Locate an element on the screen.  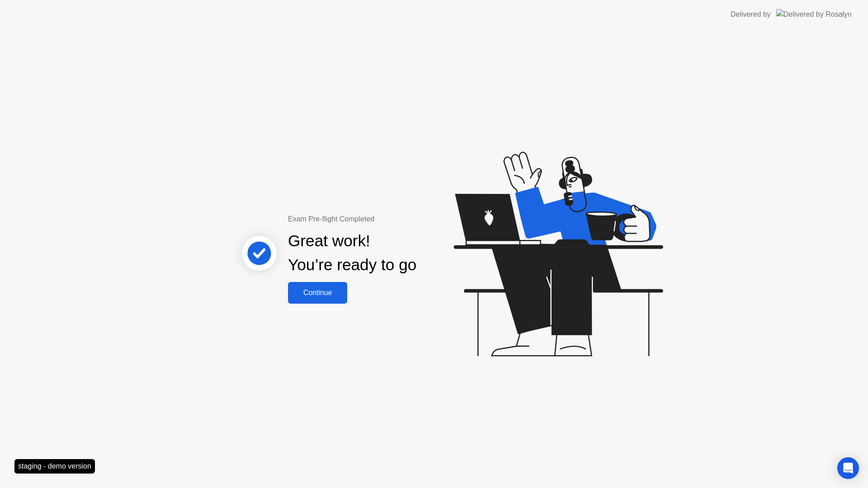
div: Delivered by is located at coordinates (750, 15).